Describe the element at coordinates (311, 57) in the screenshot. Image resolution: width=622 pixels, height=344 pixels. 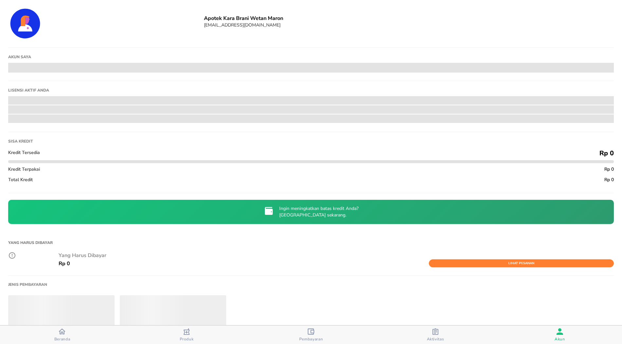
I see `h1: Akun saya` at that location.